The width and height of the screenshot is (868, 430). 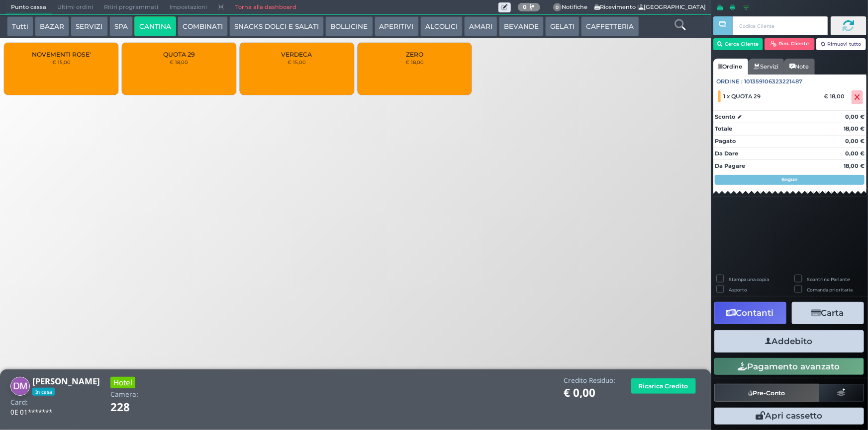 I want to click on button: Ricarica Credito, so click(x=664, y=386).